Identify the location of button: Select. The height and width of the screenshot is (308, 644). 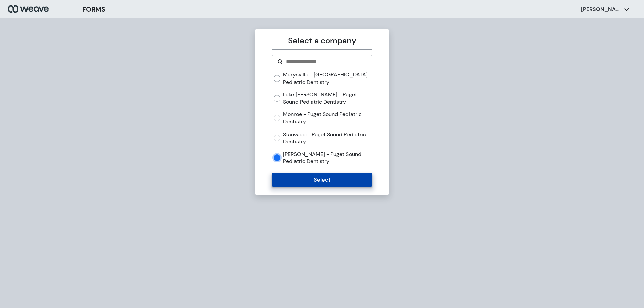
(322, 180).